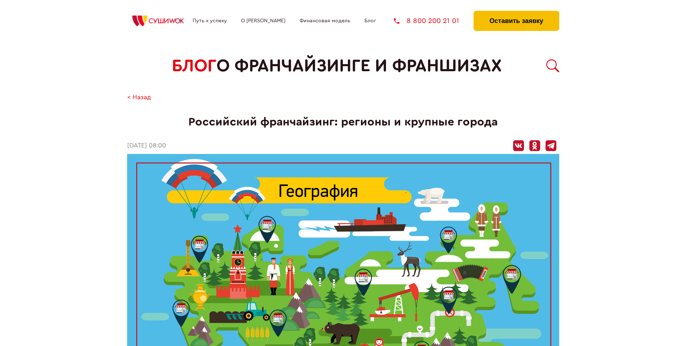  What do you see at coordinates (370, 21) in the screenshot?
I see `a: Блог` at bounding box center [370, 21].